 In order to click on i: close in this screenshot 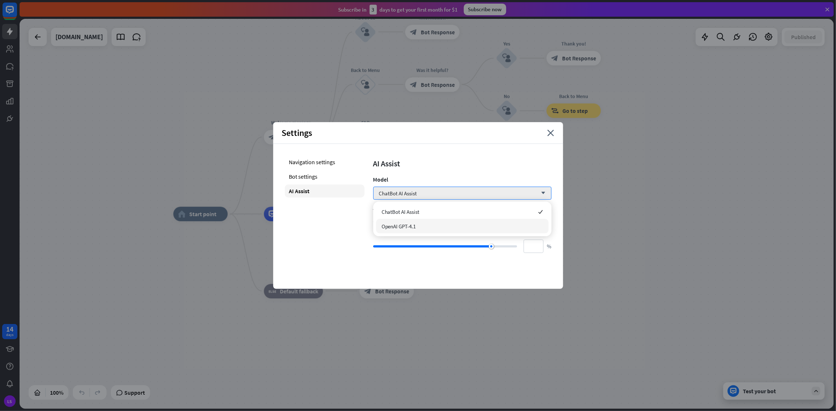, I will do `click(551, 133)`.